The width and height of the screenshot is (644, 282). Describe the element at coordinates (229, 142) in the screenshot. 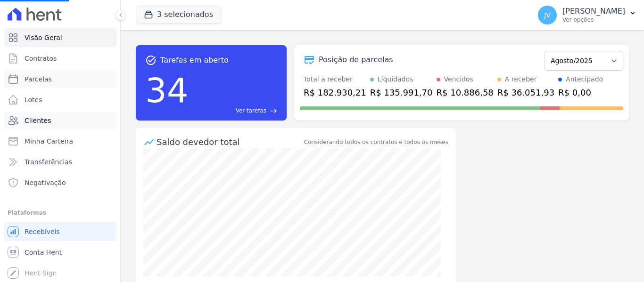

I see `div: Saldo devedor total` at that location.